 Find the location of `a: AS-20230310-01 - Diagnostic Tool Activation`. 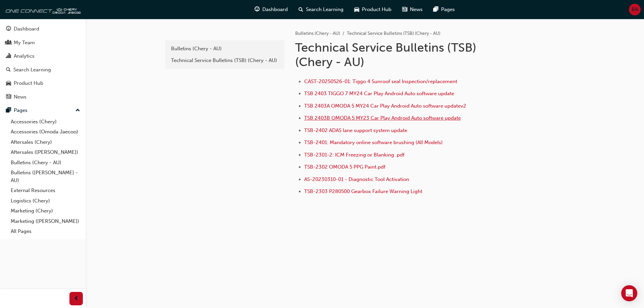

a: AS-20230310-01 - Diagnostic Tool Activation is located at coordinates (357, 179).